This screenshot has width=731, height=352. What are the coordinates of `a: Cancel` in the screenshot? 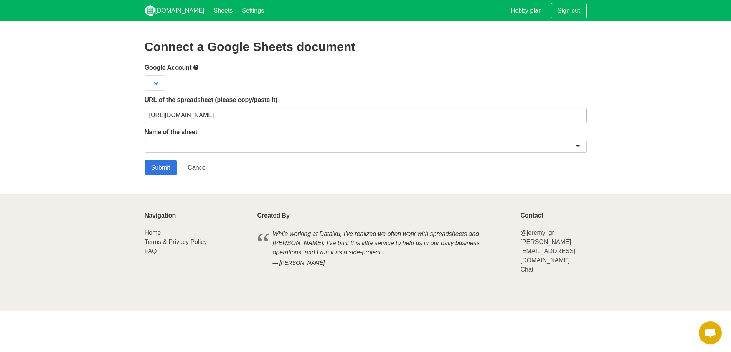 It's located at (197, 168).